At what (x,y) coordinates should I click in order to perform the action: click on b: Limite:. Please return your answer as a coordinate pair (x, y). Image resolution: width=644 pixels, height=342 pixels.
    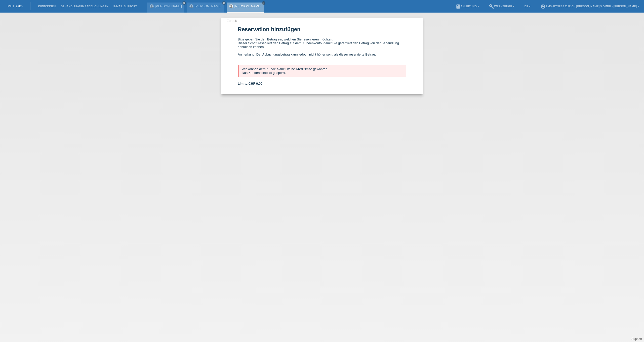
    Looking at the image, I should click on (250, 84).